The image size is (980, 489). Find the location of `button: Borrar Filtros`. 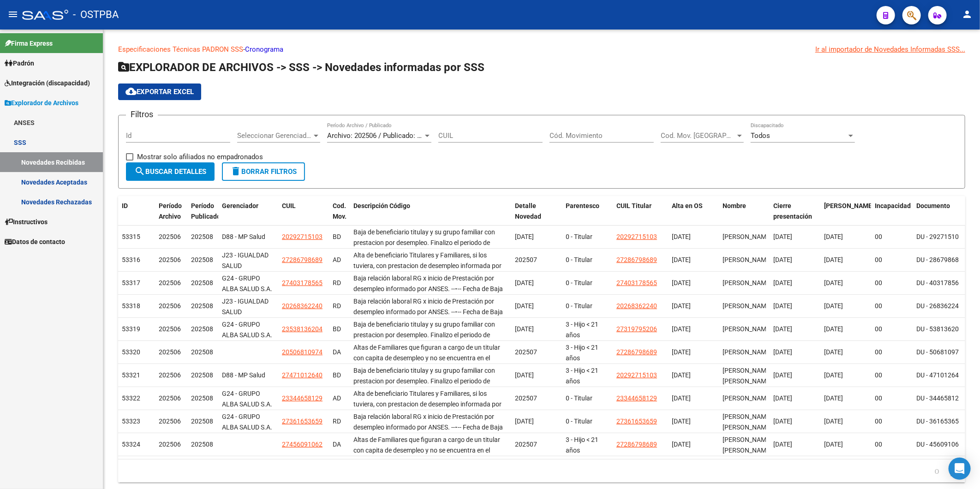

button: Borrar Filtros is located at coordinates (263, 171).